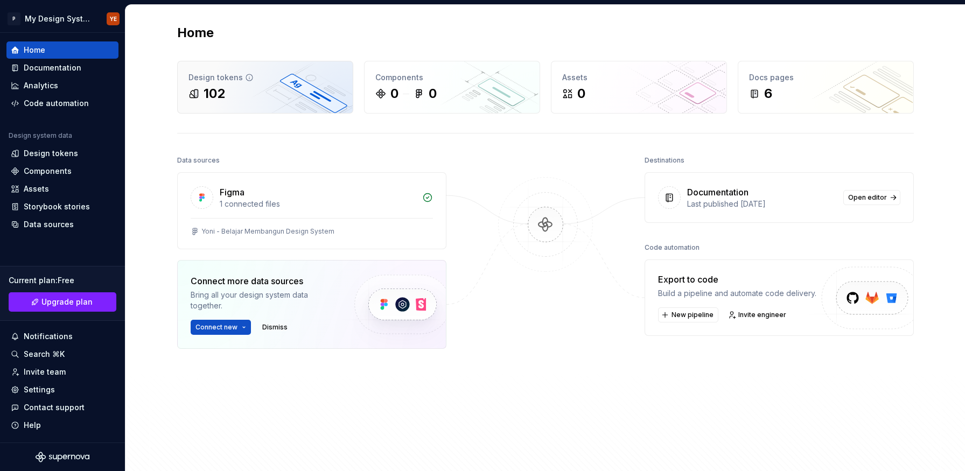 This screenshot has height=471, width=965. Describe the element at coordinates (221, 328) in the screenshot. I see `button: Connect new` at that location.